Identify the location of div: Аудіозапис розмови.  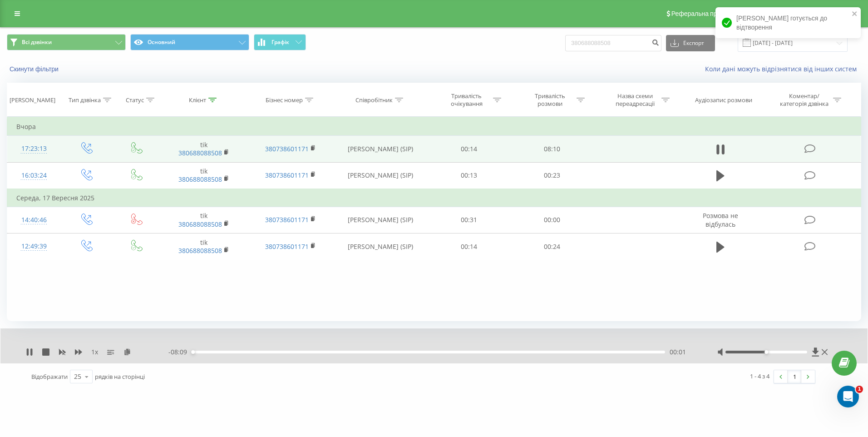
(724, 100).